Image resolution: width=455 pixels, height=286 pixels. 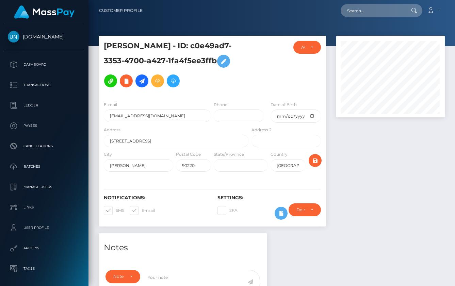 What do you see at coordinates (108, 154) in the screenshot?
I see `label: City` at bounding box center [108, 154].